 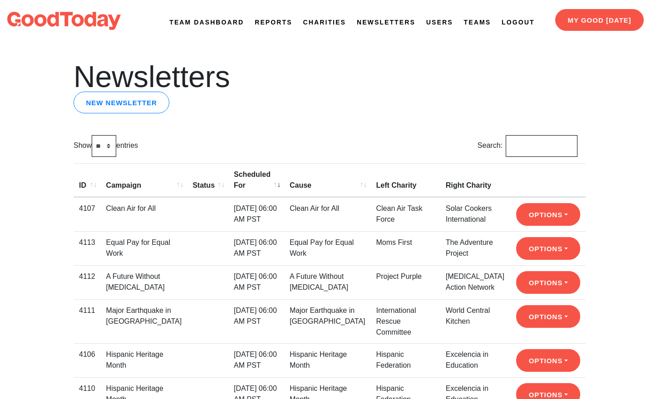 I want to click on select: Showentries, so click(x=104, y=146).